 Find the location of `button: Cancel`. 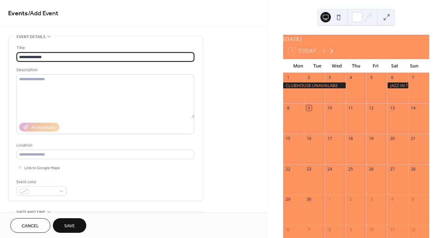

button: Cancel is located at coordinates (30, 225).